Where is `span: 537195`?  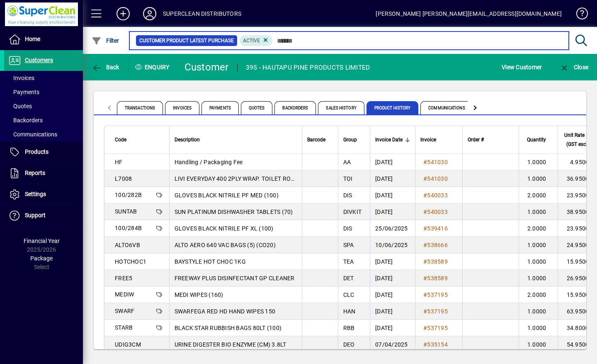
span: 537195 is located at coordinates (437, 295).